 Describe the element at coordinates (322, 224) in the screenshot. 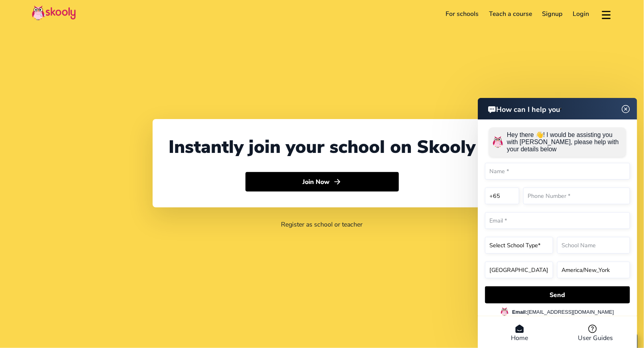

I see `a: Register as school or teacher` at that location.